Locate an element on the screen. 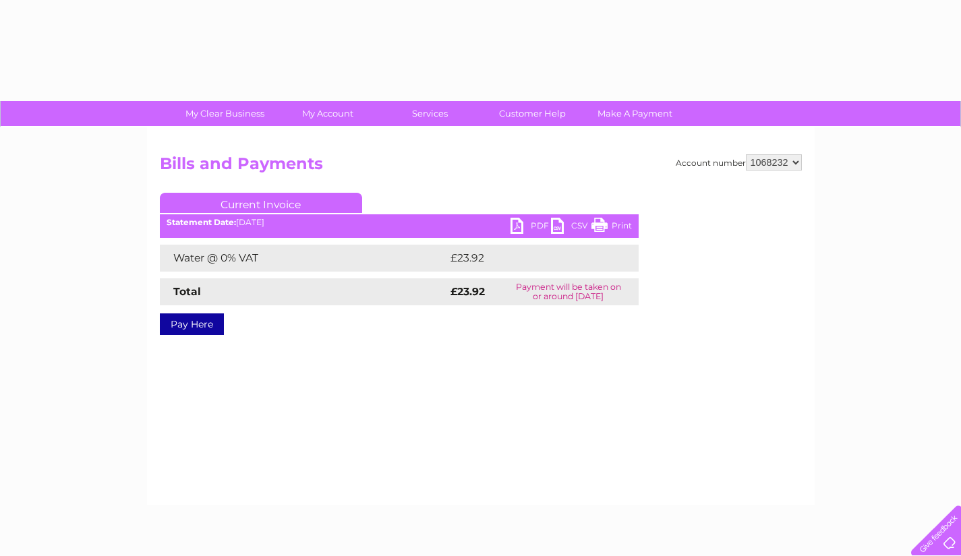 The image size is (961, 556). a: Make A Payment is located at coordinates (635, 113).